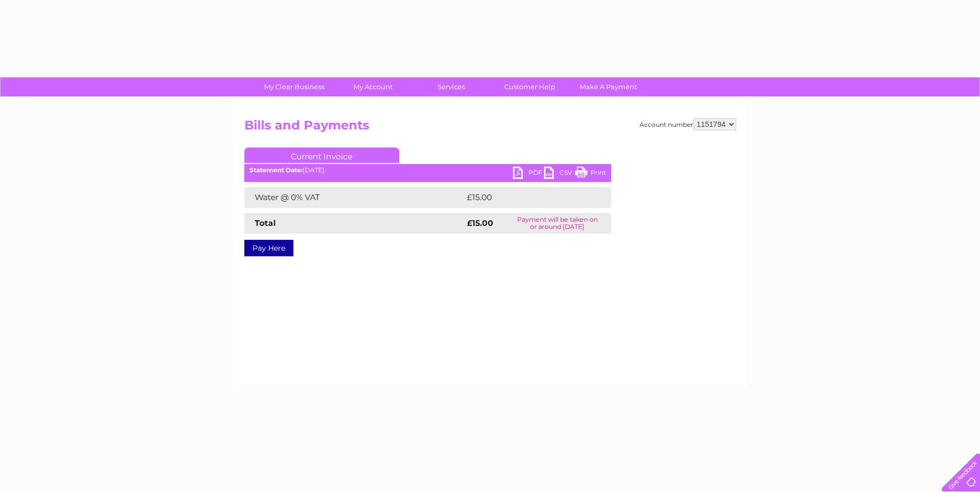 The height and width of the screenshot is (492, 980). Describe the element at coordinates (451, 87) in the screenshot. I see `a: Services` at that location.